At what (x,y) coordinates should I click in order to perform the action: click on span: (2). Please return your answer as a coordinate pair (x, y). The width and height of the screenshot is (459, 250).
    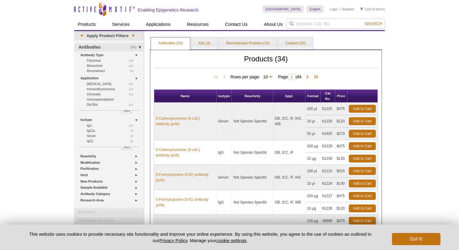
    Looking at the image, I should click on (133, 141).